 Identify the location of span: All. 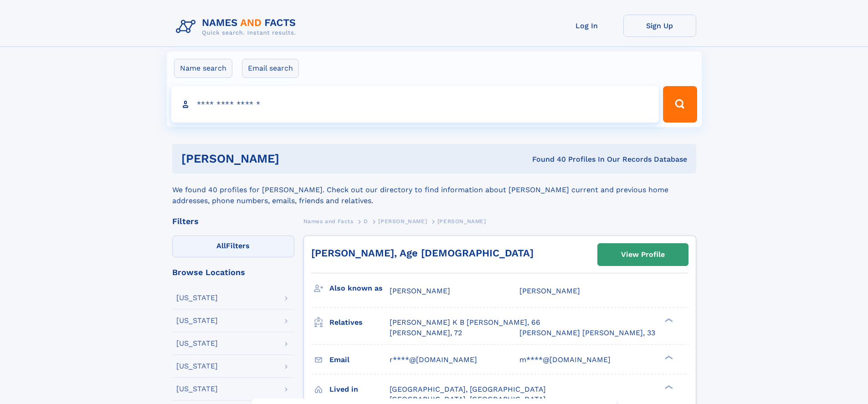
(221, 245).